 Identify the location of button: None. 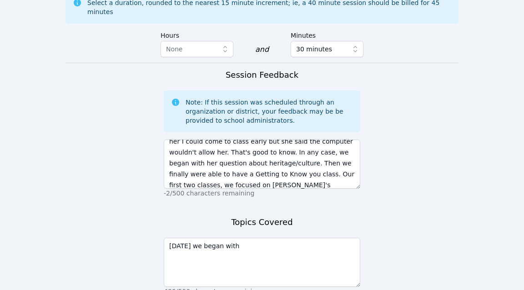
(197, 49).